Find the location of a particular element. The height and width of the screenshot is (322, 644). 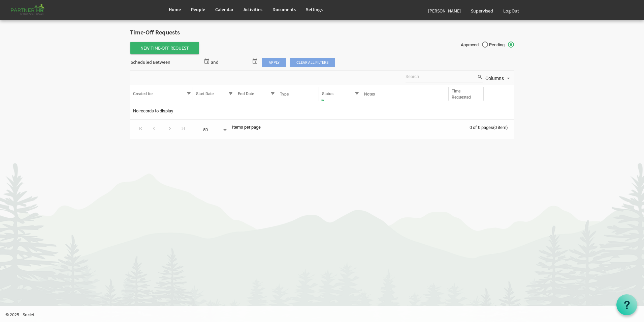

div: Scheduled Between and is located at coordinates (233, 62).